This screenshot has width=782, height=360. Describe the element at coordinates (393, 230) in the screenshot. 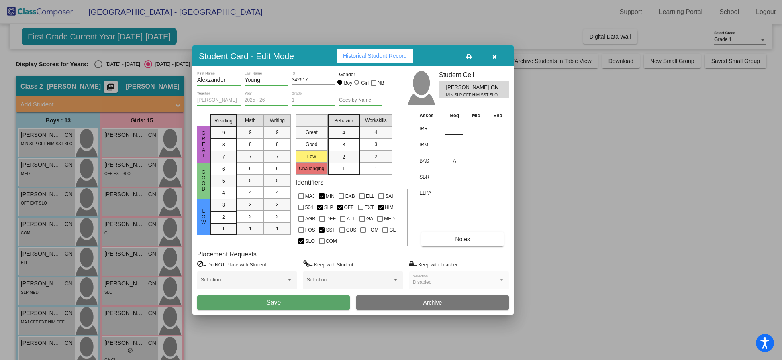

I see `span: GL` at that location.